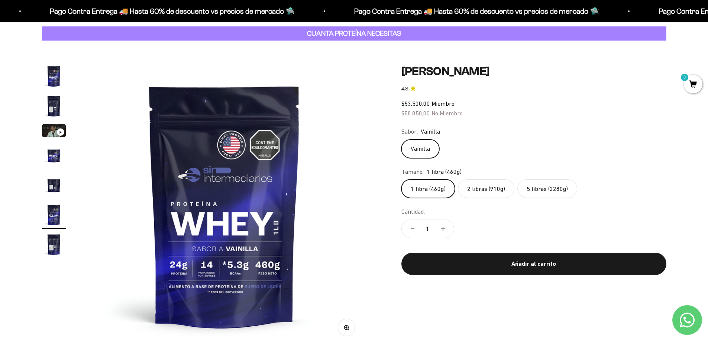 The width and height of the screenshot is (708, 342). What do you see at coordinates (54, 132) in the screenshot?
I see `button: Ir al artículo 3` at bounding box center [54, 132].